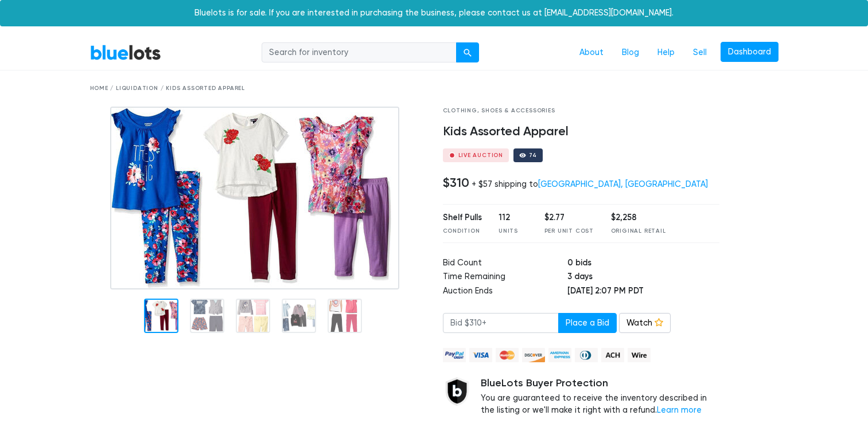  I want to click on div: Units, so click(513, 231).